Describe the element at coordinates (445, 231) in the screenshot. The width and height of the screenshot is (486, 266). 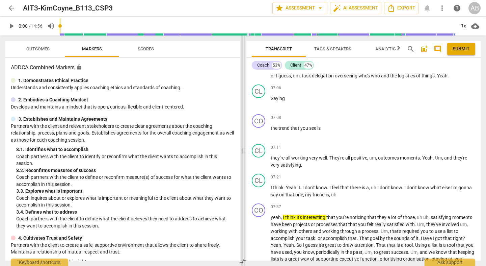
I see `span: a` at that location.